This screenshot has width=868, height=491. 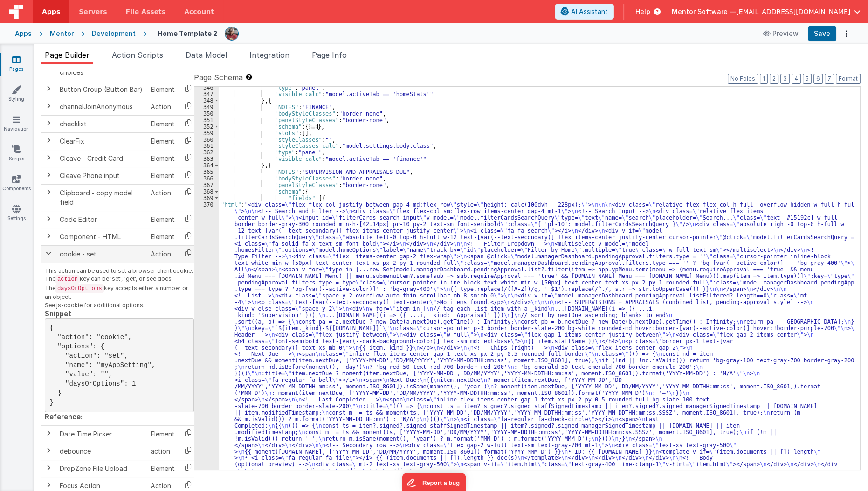 I want to click on td: Date Time Picker, so click(x=101, y=434).